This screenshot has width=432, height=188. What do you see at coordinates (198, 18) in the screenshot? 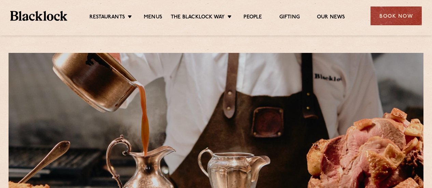
I see `a: The Blacklock Way` at bounding box center [198, 18].